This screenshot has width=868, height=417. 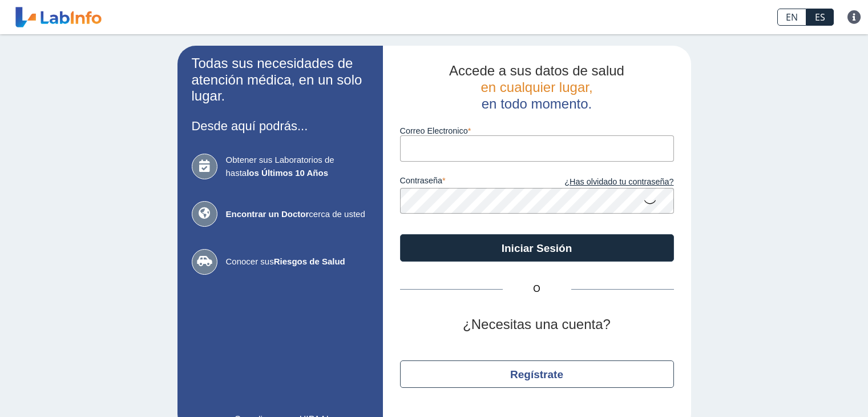 What do you see at coordinates (537, 70) in the screenshot?
I see `span: Accede a sus datos de salud` at bounding box center [537, 70].